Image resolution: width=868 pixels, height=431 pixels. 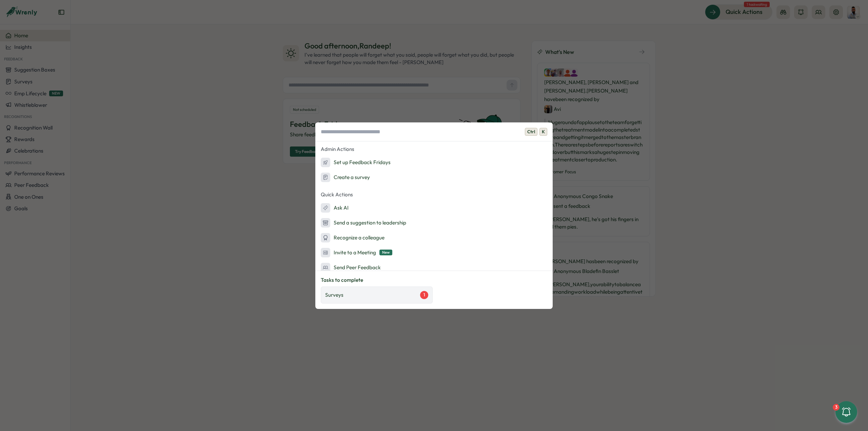 What do you see at coordinates (364, 223) in the screenshot?
I see `div: Send a suggestion to leadership` at bounding box center [364, 223].